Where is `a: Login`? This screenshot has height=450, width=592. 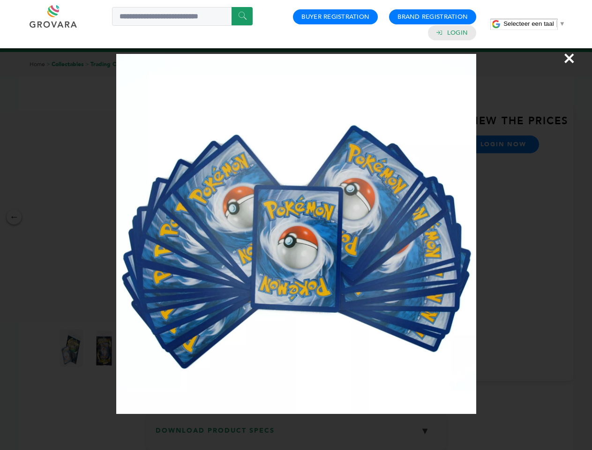
a: Login is located at coordinates (458, 33).